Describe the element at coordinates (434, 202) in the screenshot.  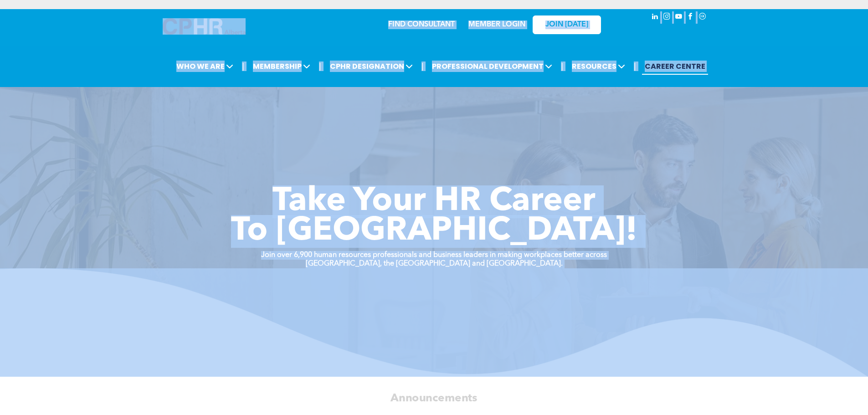
I see `span: Take Your HR Career` at that location.